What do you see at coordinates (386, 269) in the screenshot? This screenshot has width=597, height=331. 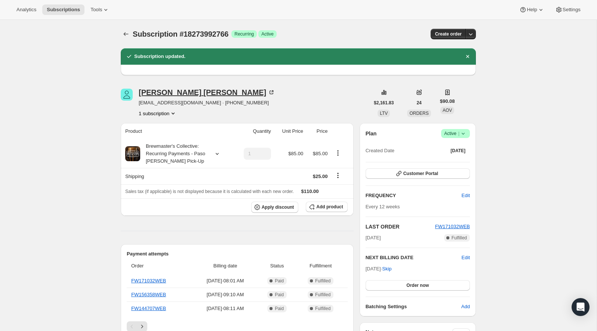 I see `button: Skip` at bounding box center [386, 269].